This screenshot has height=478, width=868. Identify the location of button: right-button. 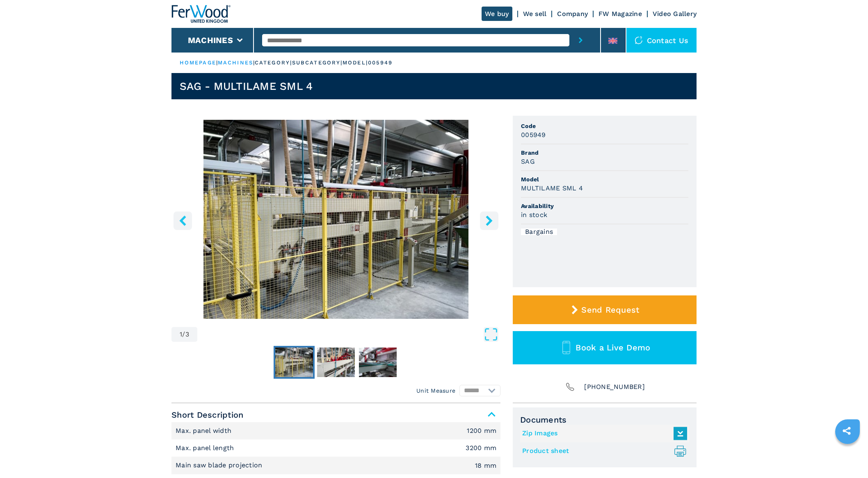
(489, 220).